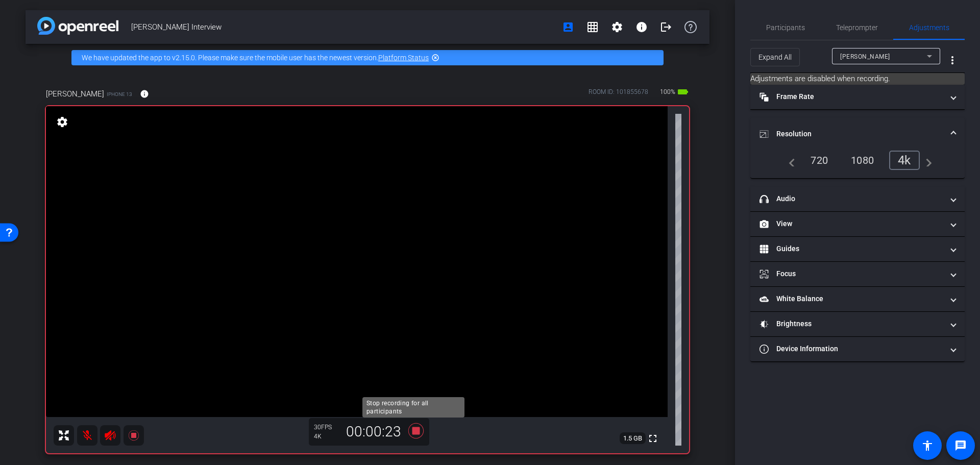 The height and width of the screenshot is (465, 980). I want to click on mat-expansion-panel-header: Brightness, so click(857, 324).